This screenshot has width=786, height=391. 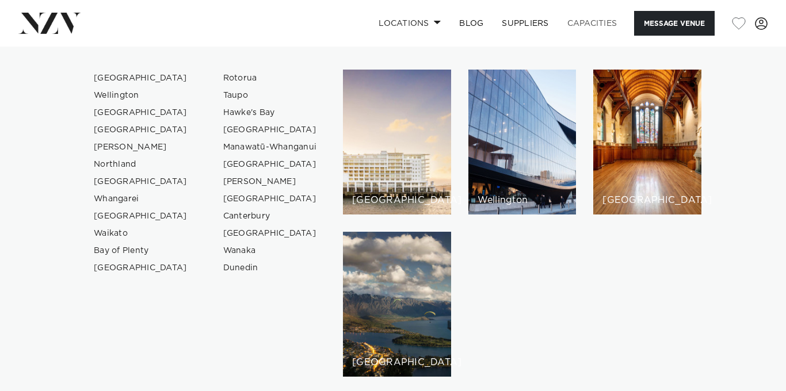 What do you see at coordinates (270, 113) in the screenshot?
I see `a: Hawke's Bay` at bounding box center [270, 113].